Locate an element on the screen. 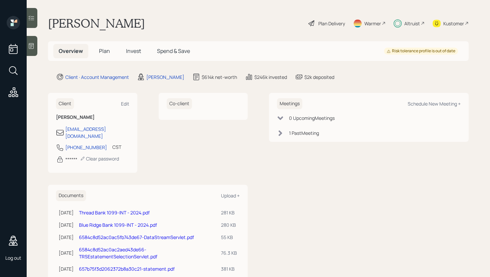 The width and height of the screenshot is (490, 277). div: Warmer is located at coordinates (373, 23).